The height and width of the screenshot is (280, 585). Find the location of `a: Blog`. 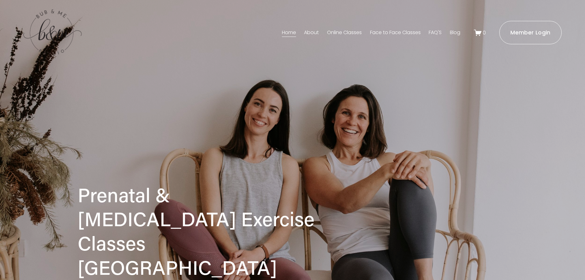

a: Blog is located at coordinates (455, 33).